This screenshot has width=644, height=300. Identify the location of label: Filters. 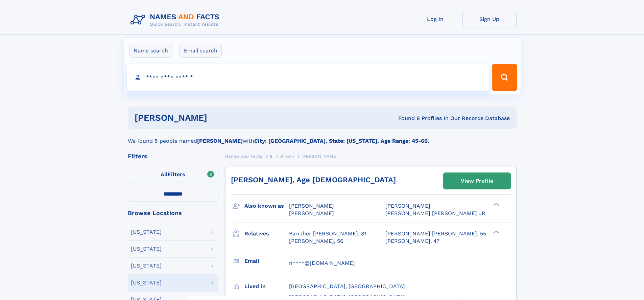
(173, 175).